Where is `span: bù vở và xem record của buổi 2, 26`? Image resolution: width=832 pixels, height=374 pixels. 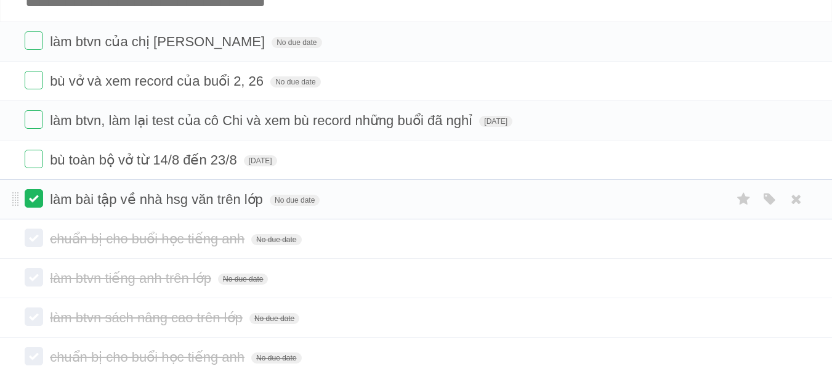 span: bù vở và xem record của buổi 2, 26 is located at coordinates (158, 81).